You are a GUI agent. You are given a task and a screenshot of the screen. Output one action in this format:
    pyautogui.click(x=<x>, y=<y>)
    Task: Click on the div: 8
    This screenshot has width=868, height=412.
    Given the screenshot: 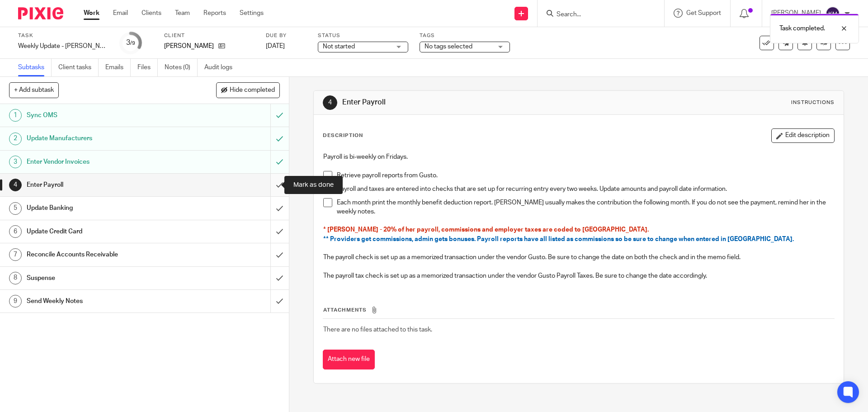 What is the action you would take?
    pyautogui.click(x=15, y=278)
    